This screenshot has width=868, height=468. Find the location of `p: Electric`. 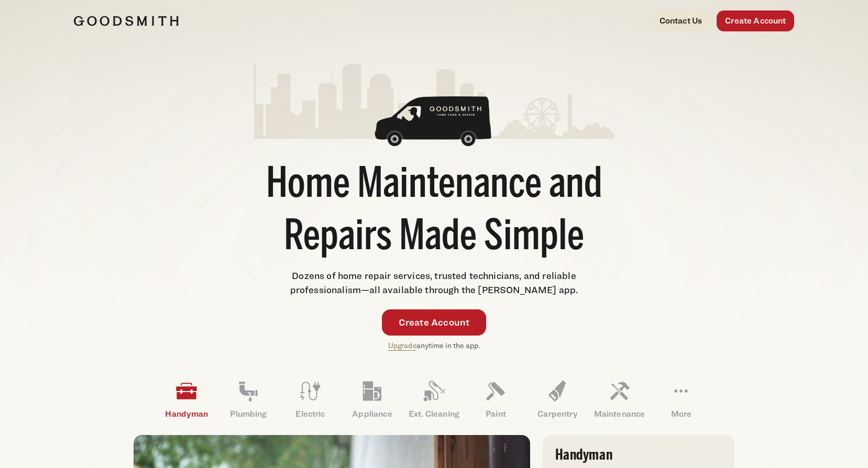

p: Electric is located at coordinates (310, 415).